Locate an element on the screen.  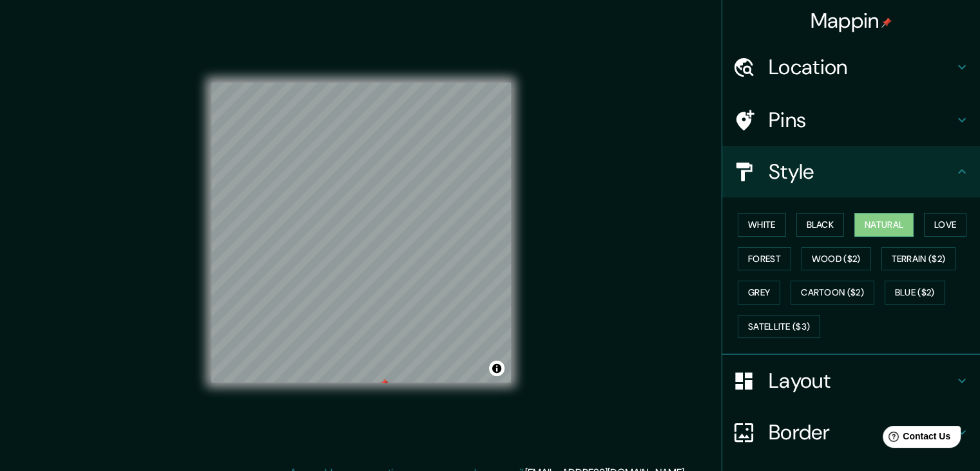
button: Blue ($2) is located at coordinates (915, 292).